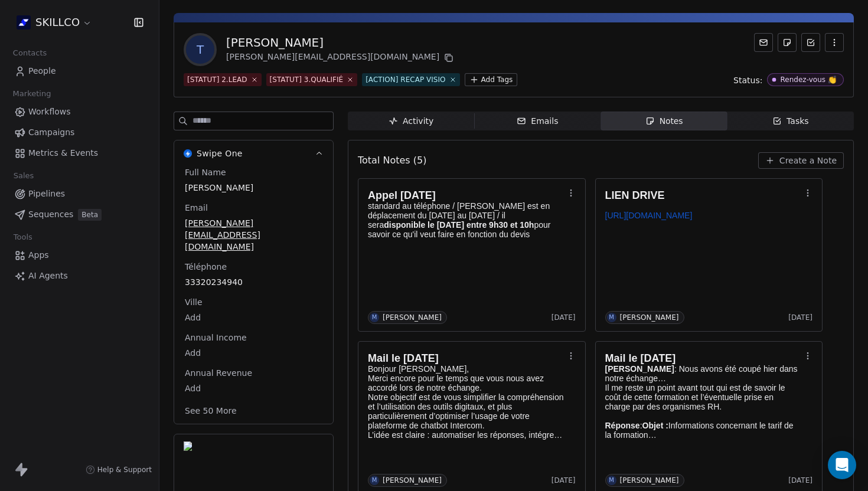 This screenshot has width=868, height=491. Describe the element at coordinates (196, 208) in the screenshot. I see `span: Email` at that location.